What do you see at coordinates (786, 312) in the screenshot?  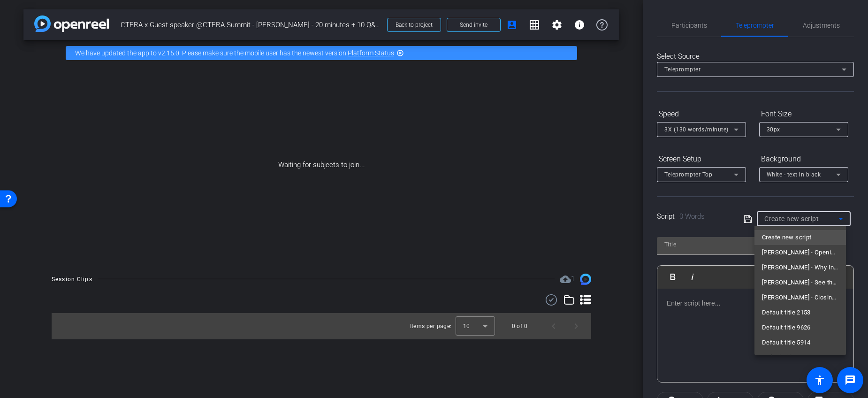 I see `span: Default title 2153` at bounding box center [786, 312].